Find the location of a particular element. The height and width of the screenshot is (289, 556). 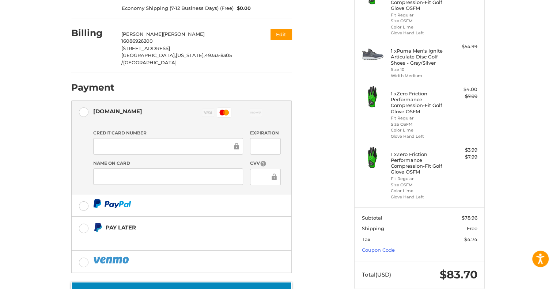

label: Expiration is located at coordinates (265, 133).